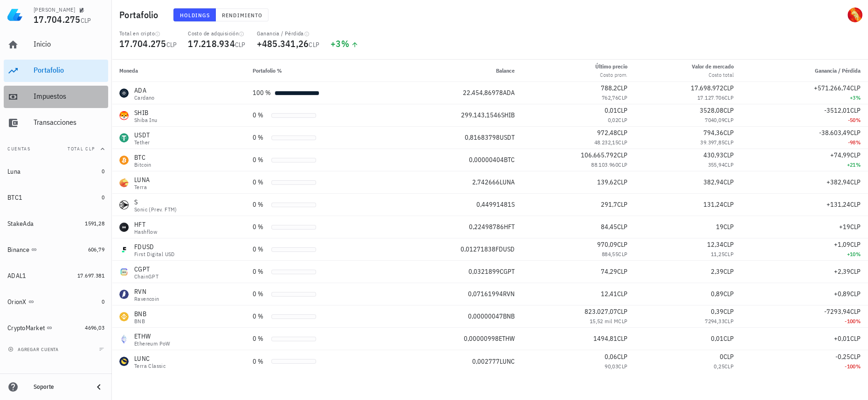 Image resolution: width=868 pixels, height=400 pixels. Describe the element at coordinates (124, 317) in the screenshot. I see `div: BNB-icon` at that location.